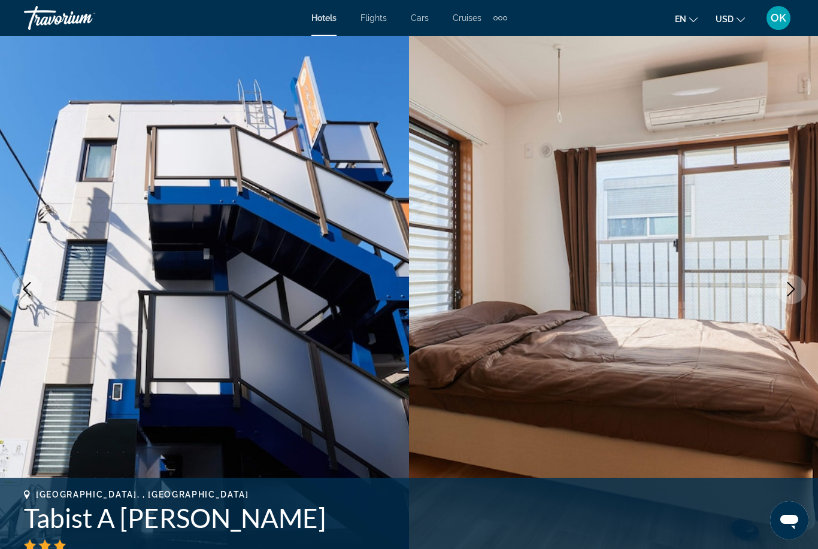 This screenshot has width=818, height=549. What do you see at coordinates (374, 18) in the screenshot?
I see `span: Flights` at bounding box center [374, 18].